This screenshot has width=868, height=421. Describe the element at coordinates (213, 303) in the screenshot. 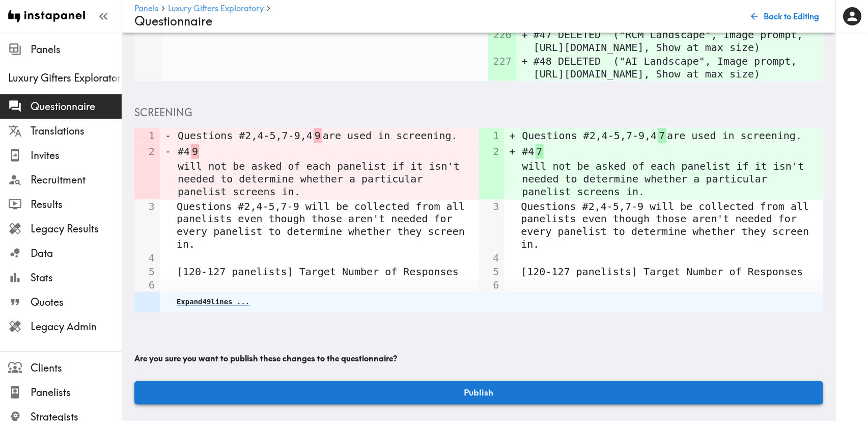

I see `pre: Expand 49 lines ...` at that location.